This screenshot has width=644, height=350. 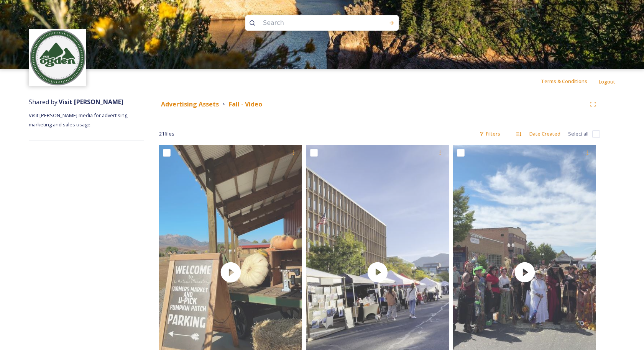 I want to click on input: Search, so click(x=312, y=23).